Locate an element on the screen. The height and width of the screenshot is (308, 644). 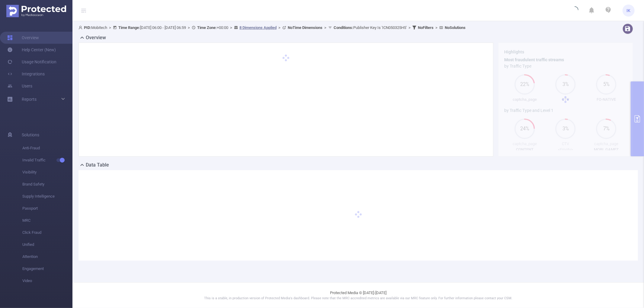
i: icon: loading is located at coordinates (575, 11).